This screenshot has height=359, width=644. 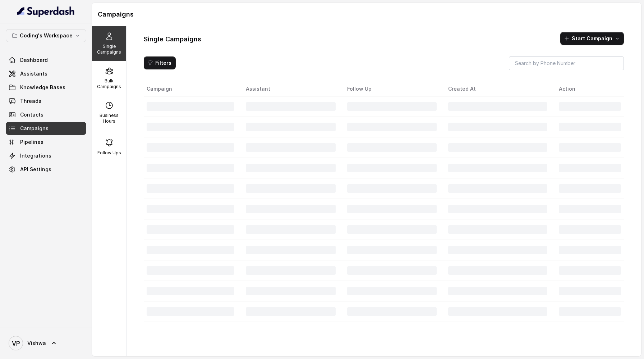 What do you see at coordinates (497, 89) in the screenshot?
I see `th: Created At` at bounding box center [497, 89].